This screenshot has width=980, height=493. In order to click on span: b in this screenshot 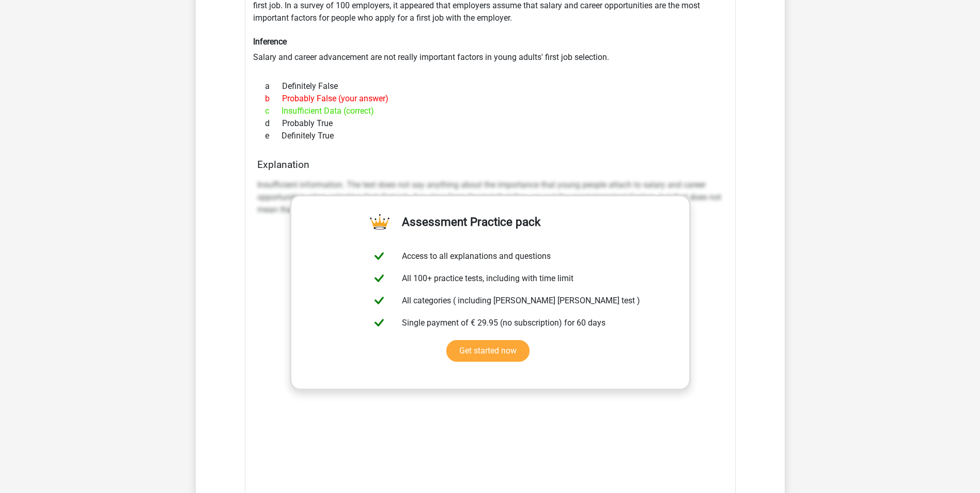, I will do `click(274, 99)`.